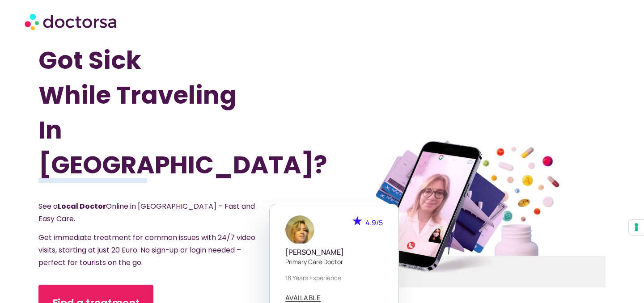 Image resolution: width=644 pixels, height=303 pixels. What do you see at coordinates (146, 250) in the screenshot?
I see `span: Get immediate treatment for common issues with 24/7 video visits, starting at just 20 Euro. No si...` at bounding box center [146, 250].